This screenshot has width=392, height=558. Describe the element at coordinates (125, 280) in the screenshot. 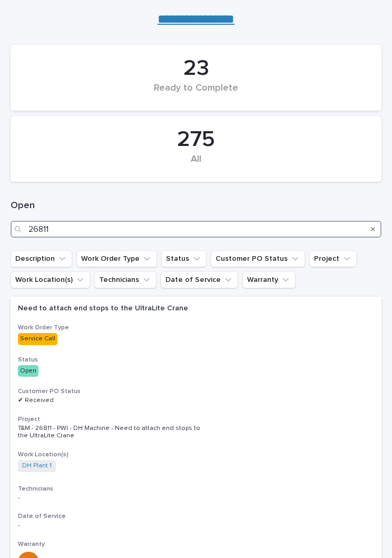

I see `button: Technicians` at that location.